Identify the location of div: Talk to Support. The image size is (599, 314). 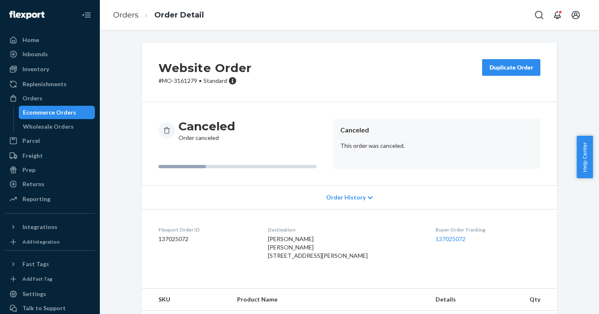
(44, 308).